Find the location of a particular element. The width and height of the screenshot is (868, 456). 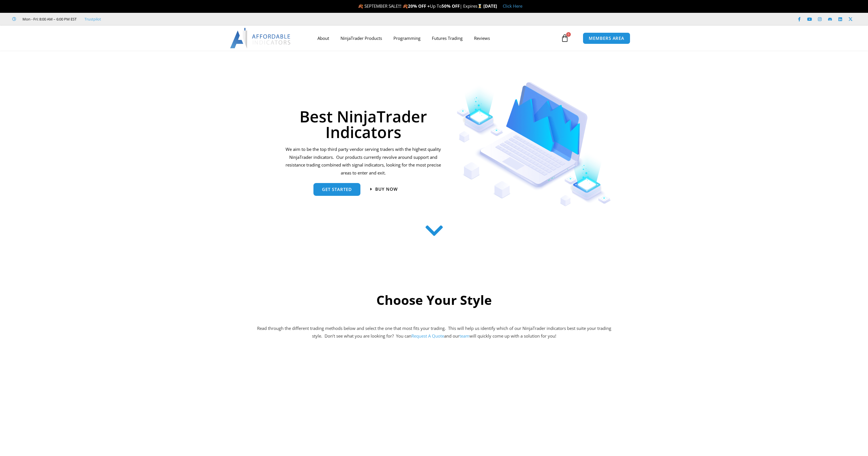

a: Futures Trading is located at coordinates (448, 38).